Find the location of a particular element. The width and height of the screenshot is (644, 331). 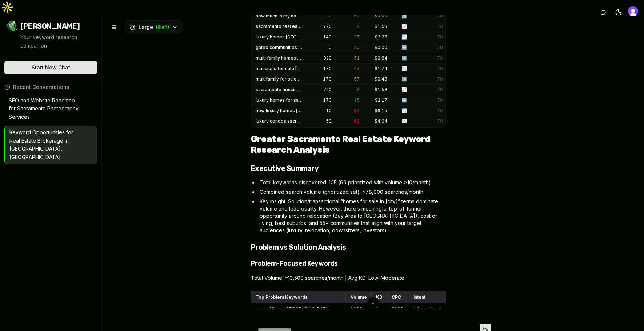

span: 81 is located at coordinates (357, 121).